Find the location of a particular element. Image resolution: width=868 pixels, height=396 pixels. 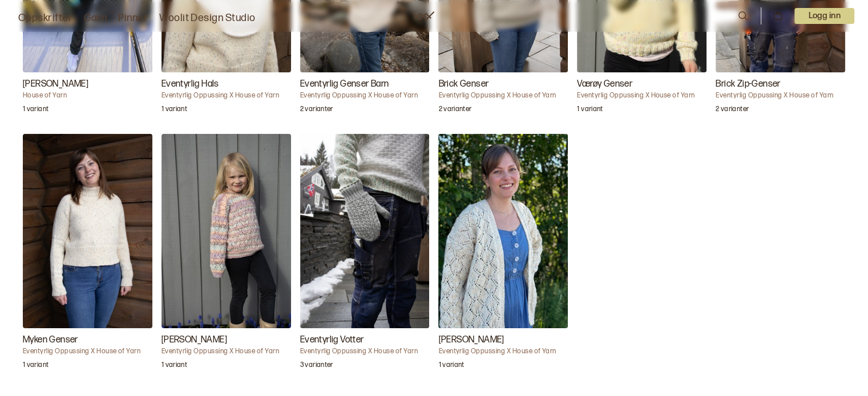

h3: Værøy Genser is located at coordinates (642, 84).